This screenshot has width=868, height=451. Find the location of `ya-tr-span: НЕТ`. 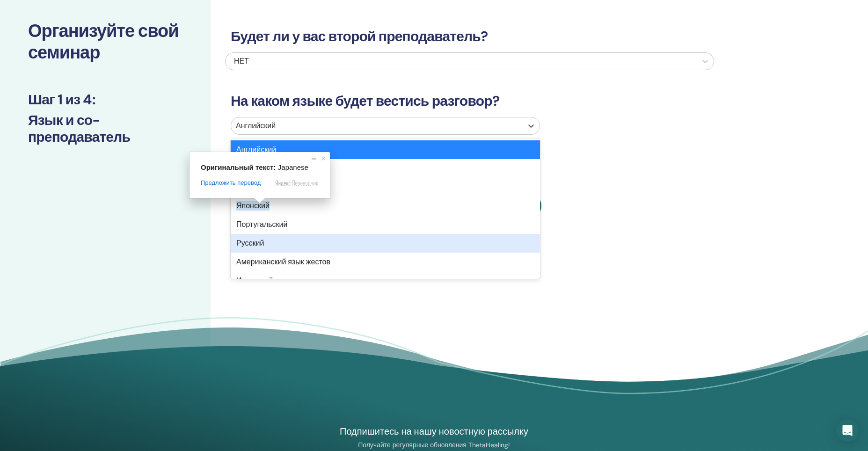

ya-tr-span: НЕТ is located at coordinates (242, 61).